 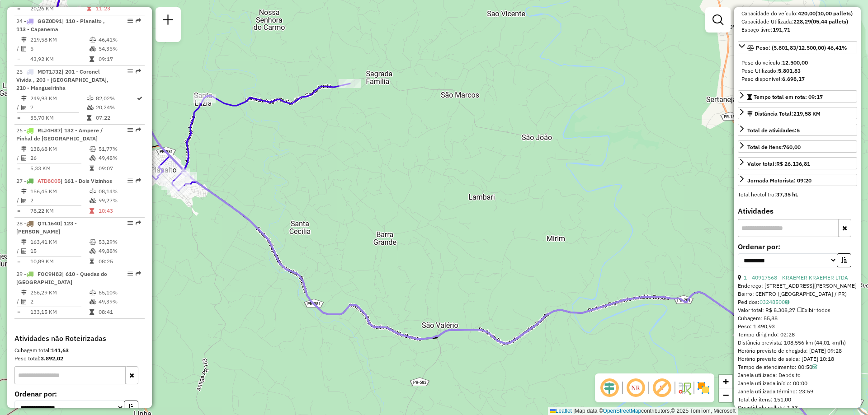 I want to click on span: 24 -, so click(x=61, y=25).